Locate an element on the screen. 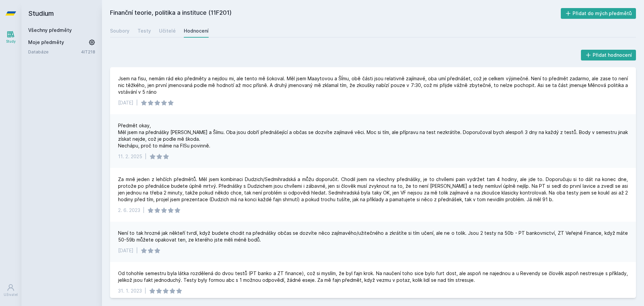  div: Hodnocení is located at coordinates (196, 31).